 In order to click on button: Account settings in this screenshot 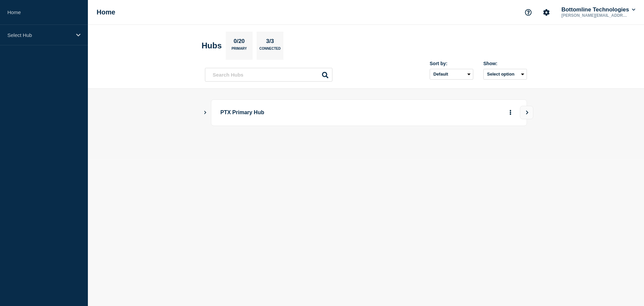, I will do `click(547, 13)`.